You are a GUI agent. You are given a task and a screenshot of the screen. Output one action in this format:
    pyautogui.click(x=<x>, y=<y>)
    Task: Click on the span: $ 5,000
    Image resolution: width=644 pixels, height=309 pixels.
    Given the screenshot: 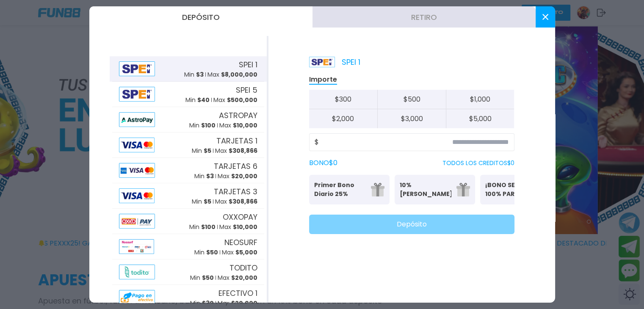 What is the action you would take?
    pyautogui.click(x=246, y=252)
    